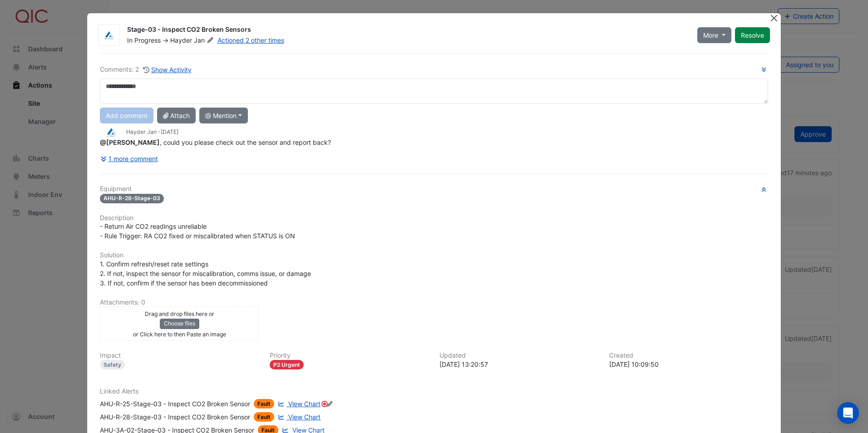 The width and height of the screenshot is (868, 433). I want to click on small: Hayder Jan -, so click(152, 132).